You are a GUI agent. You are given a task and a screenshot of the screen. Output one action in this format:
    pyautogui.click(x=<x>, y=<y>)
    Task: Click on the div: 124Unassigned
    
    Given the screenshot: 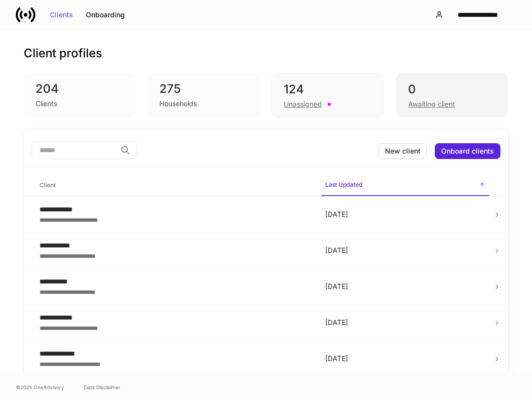 What is the action you would take?
    pyautogui.click(x=328, y=95)
    